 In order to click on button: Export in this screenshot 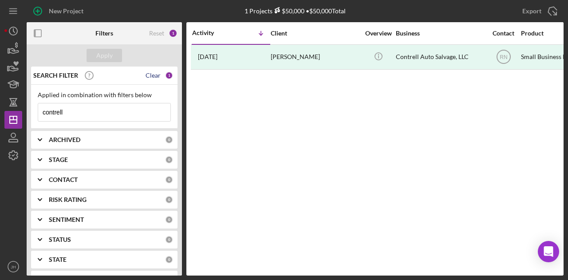, I will do `click(538, 11)`.